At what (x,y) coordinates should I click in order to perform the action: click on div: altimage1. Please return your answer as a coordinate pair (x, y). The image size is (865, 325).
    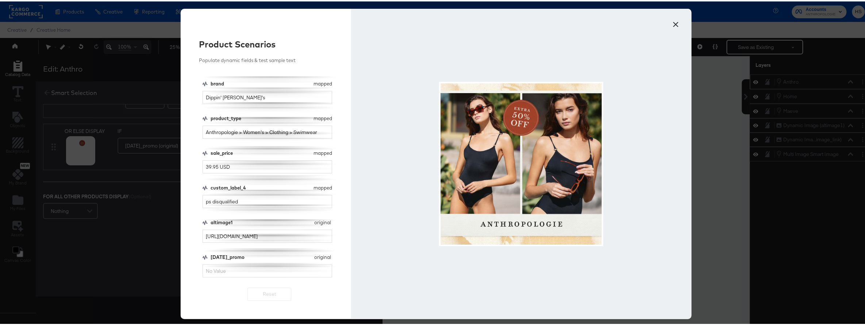
    Looking at the image, I should click on (261, 221).